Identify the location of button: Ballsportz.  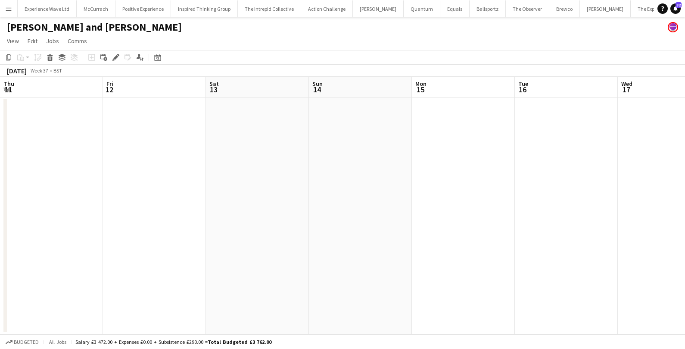
(488, 9).